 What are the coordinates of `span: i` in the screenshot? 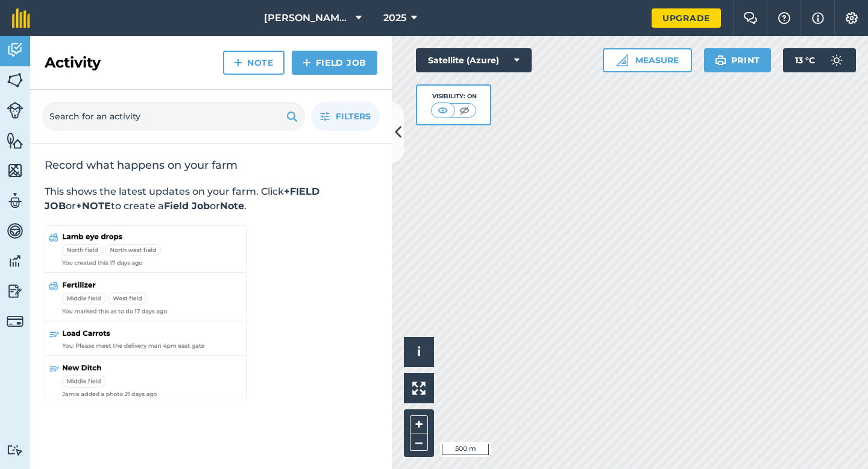 It's located at (419, 352).